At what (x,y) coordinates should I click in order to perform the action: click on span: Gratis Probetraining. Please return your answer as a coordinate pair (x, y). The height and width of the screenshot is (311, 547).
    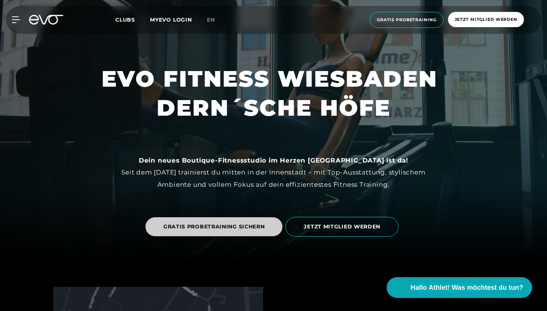
    Looking at the image, I should click on (407, 20).